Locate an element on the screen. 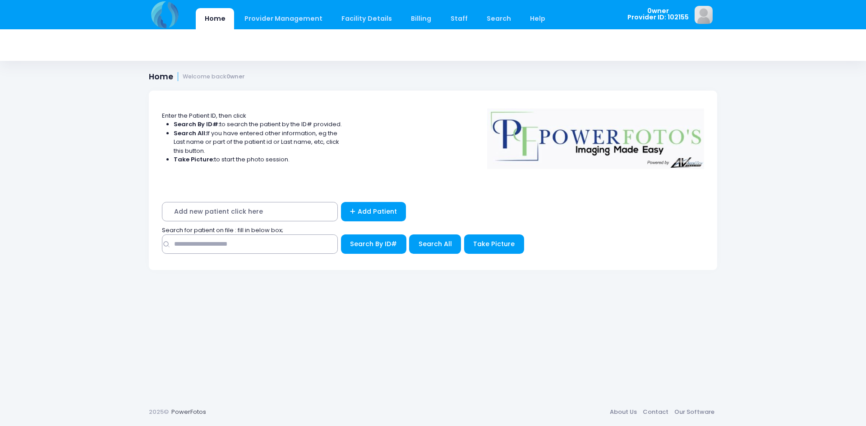 Image resolution: width=866 pixels, height=426 pixels. a: Search is located at coordinates (498, 18).